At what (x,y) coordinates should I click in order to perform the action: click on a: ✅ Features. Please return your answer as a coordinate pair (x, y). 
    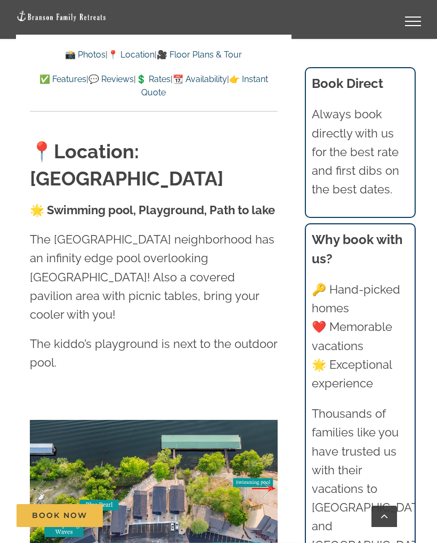
    Looking at the image, I should click on (63, 79).